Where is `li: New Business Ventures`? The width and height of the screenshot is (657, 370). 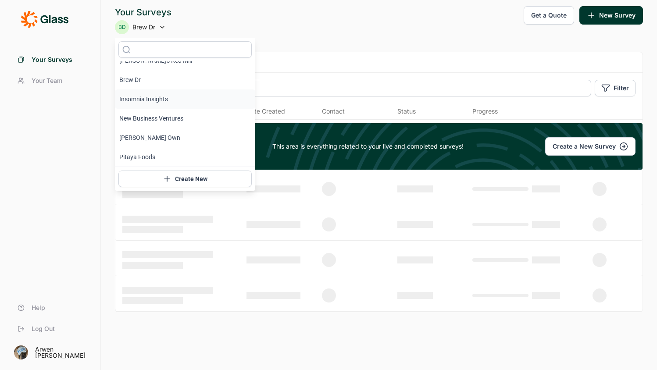
li: New Business Ventures is located at coordinates (185, 118).